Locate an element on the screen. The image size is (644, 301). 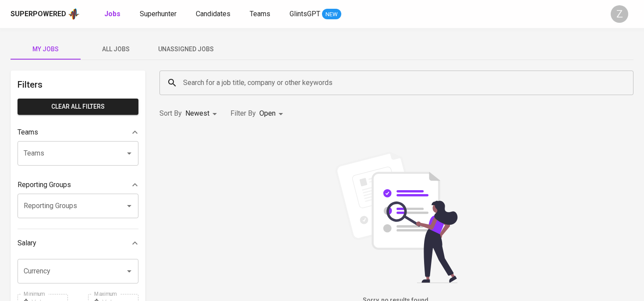
span: GlintsGPT is located at coordinates (304, 14).